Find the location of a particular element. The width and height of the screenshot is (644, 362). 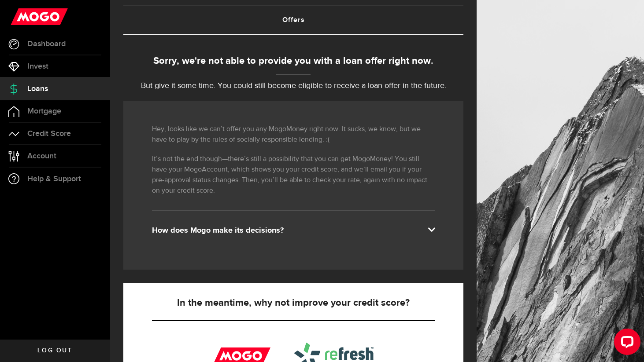

div: Sorry, we're not able to provide you with a loan offer right now. is located at coordinates (294, 61).